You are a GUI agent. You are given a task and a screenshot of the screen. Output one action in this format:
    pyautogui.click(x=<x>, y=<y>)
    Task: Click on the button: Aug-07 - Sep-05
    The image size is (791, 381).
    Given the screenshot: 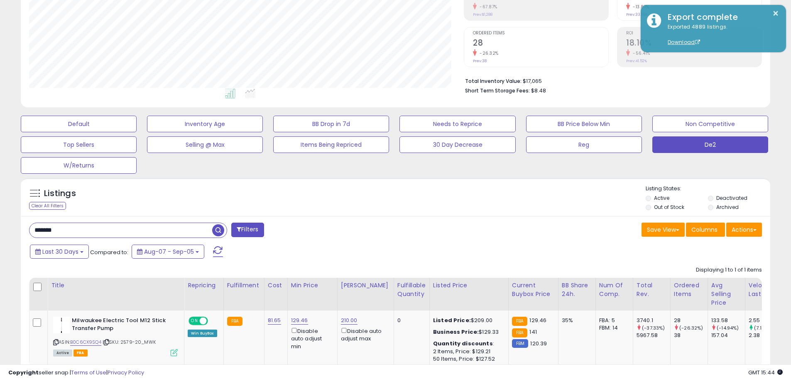 What is the action you would take?
    pyautogui.click(x=168, y=252)
    